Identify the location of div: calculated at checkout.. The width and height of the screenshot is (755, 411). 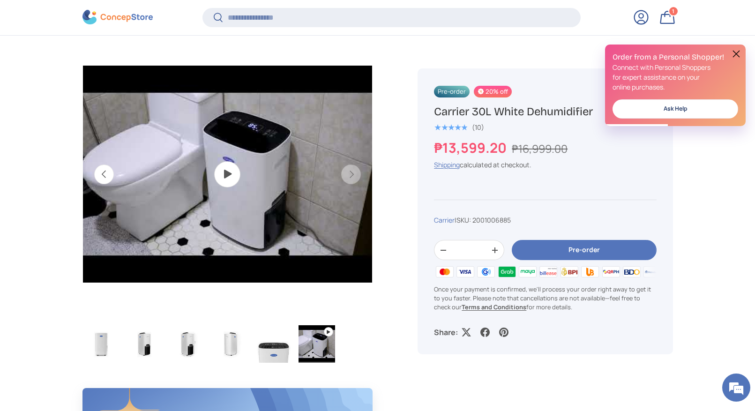
(545, 164).